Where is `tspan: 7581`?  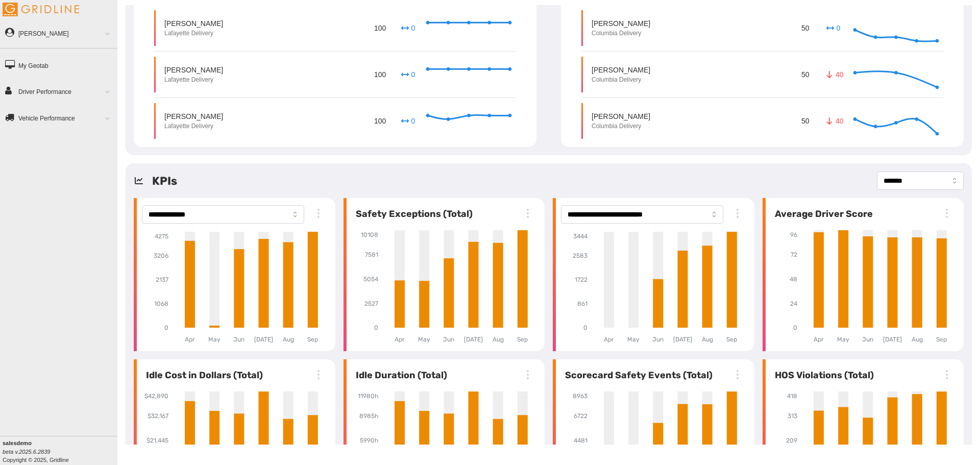 tspan: 7581 is located at coordinates (372, 255).